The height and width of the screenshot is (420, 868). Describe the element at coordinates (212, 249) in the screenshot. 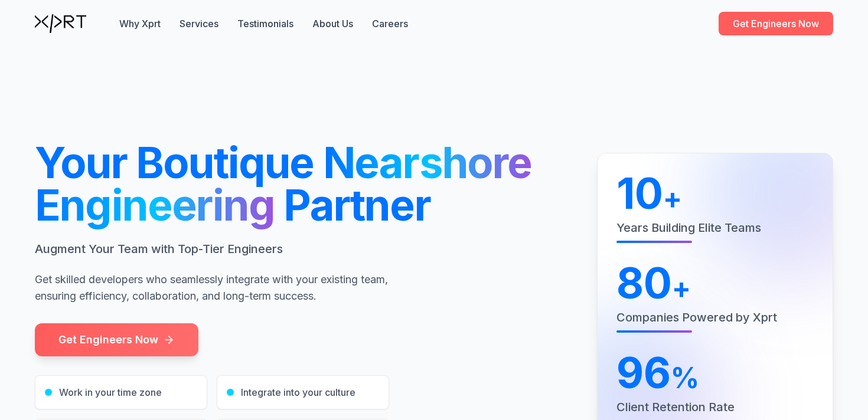

I see `p: Augment Your Team with Top-Tier Engineers` at that location.